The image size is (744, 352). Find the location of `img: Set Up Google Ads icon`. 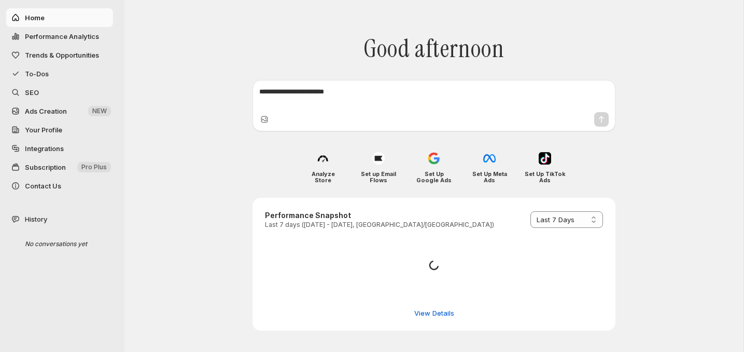

img: Set Up Google Ads icon is located at coordinates (434, 158).